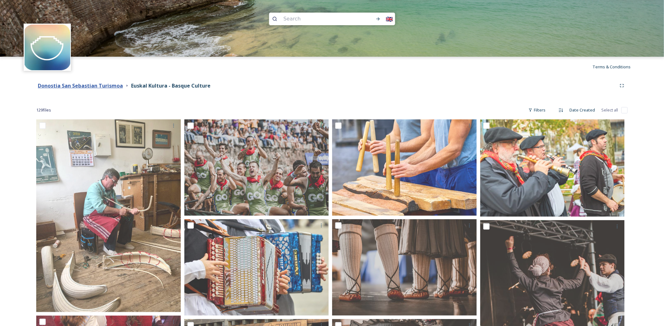  I want to click on img: 1612 StoTomasSS_052j.jpg, so click(404, 168).